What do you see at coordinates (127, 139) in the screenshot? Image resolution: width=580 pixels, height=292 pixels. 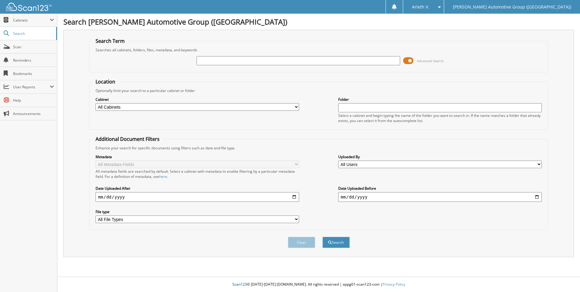 I see `legend: Additional Document Filters` at bounding box center [127, 139].